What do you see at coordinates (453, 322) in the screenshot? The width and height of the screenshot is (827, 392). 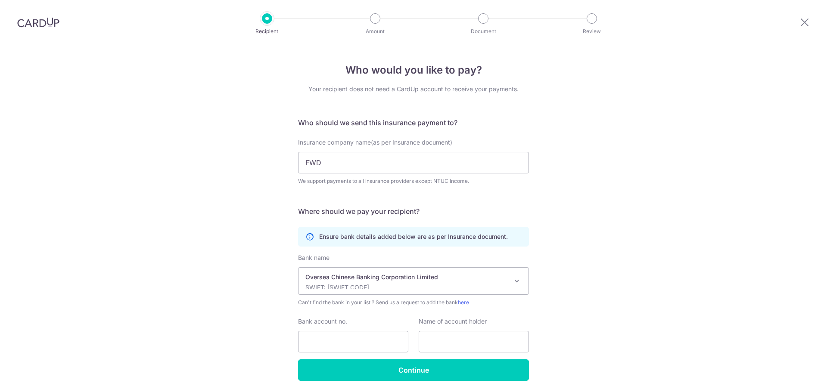 I see `label: Name of account holder` at bounding box center [453, 322].